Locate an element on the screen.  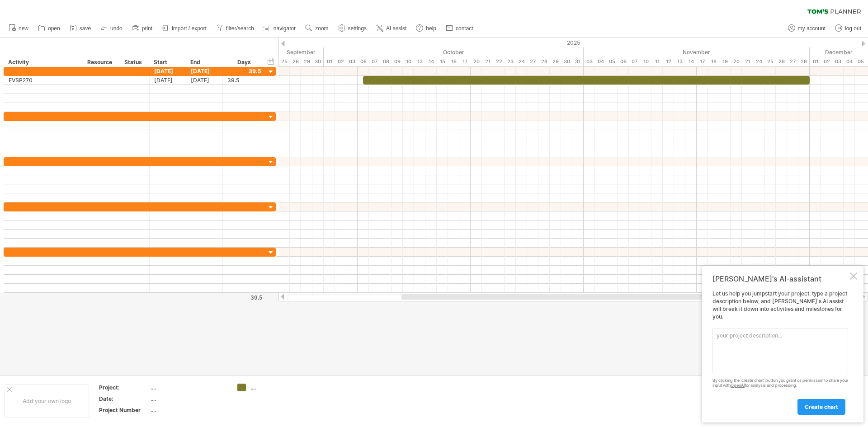
div: Wednesday, 26 November 2025 is located at coordinates (781, 61).